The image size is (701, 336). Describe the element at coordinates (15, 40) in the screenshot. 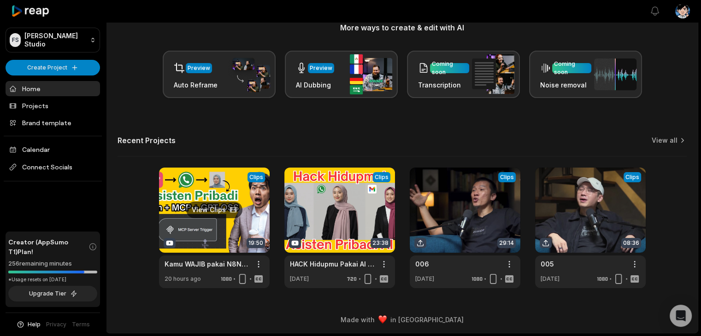

I see `div: FS` at that location.